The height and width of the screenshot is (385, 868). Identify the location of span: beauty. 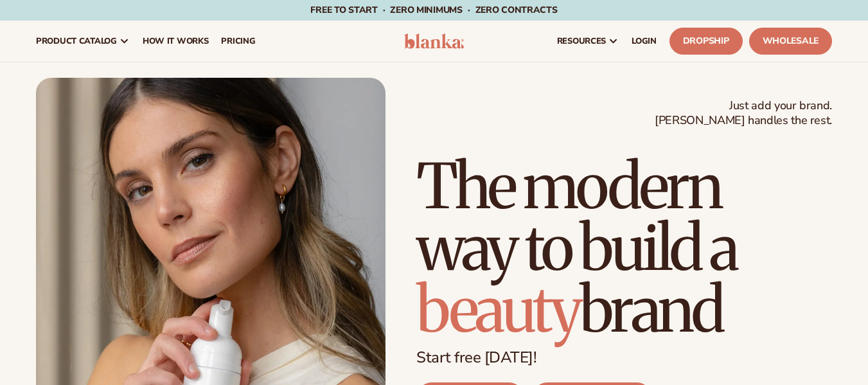
(498, 310).